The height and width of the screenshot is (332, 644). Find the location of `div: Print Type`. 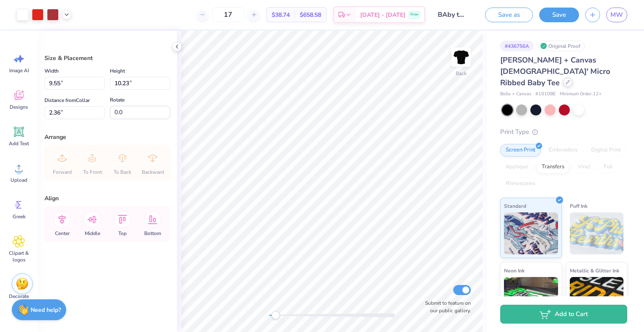

div: Print Type is located at coordinates (563, 132).